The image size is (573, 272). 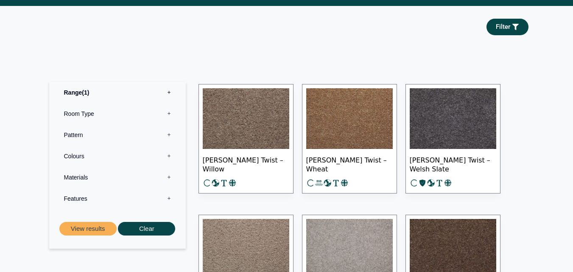 I want to click on label: Features, so click(x=117, y=198).